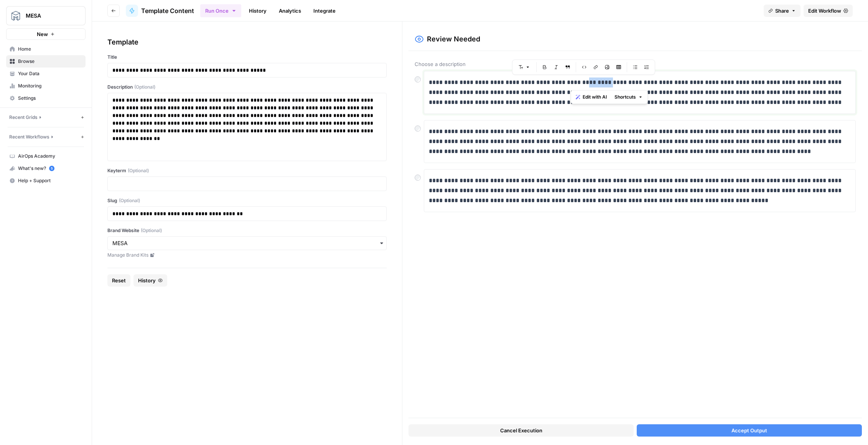  What do you see at coordinates (46, 168) in the screenshot?
I see `button: What's new? 5` at bounding box center [46, 168].